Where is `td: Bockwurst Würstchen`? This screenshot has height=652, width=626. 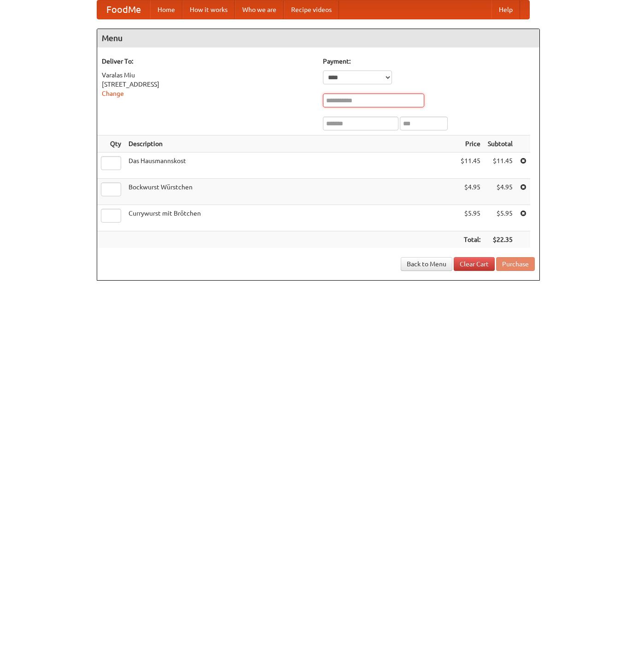 td: Bockwurst Würstchen is located at coordinates (291, 192).